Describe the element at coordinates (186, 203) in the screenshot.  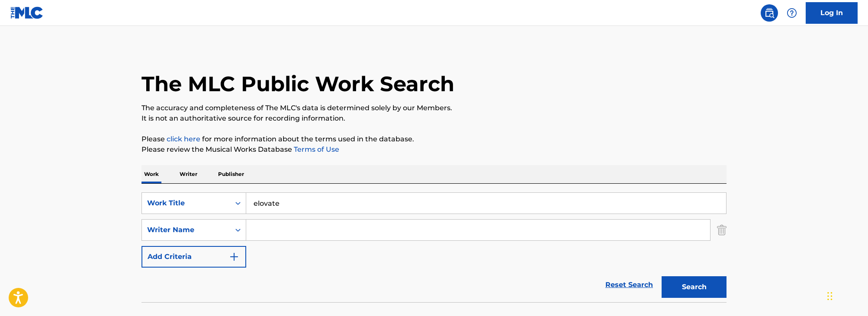
I see `div: Work Title` at that location.